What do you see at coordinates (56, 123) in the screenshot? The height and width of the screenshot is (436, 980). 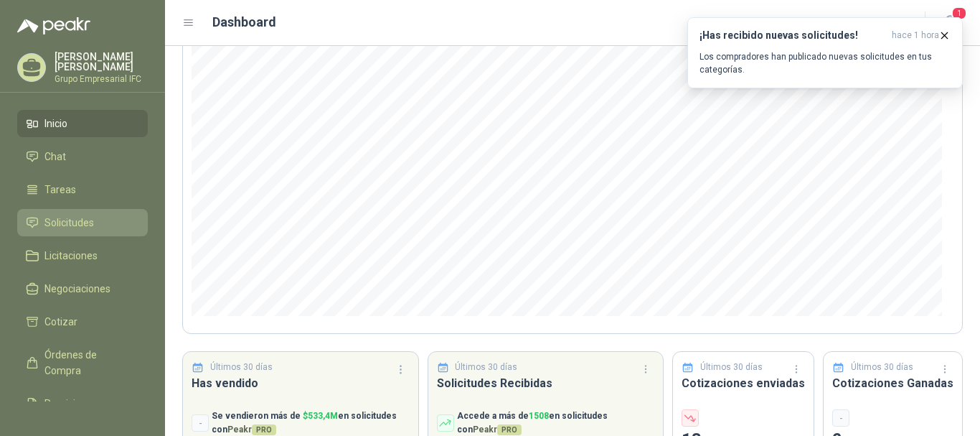 I see `span: Inicio` at bounding box center [56, 123].